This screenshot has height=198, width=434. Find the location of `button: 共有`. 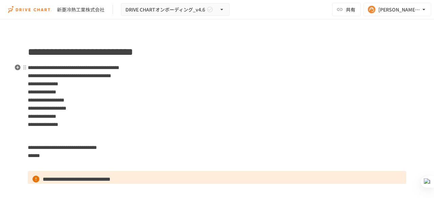

button: 共有 is located at coordinates (347, 9).